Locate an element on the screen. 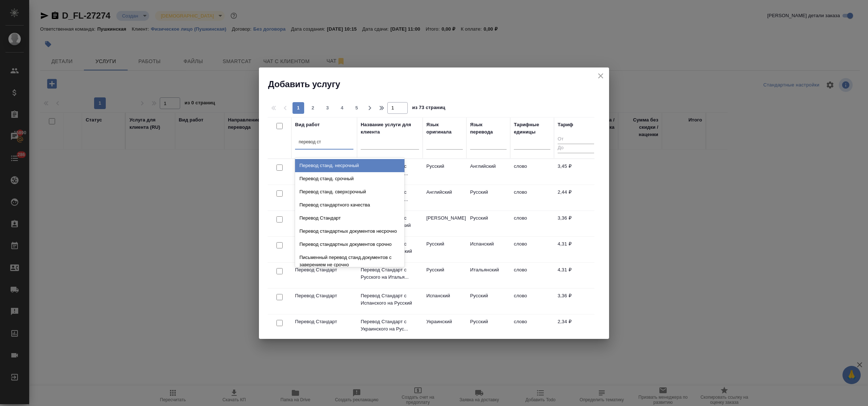 The width and height of the screenshot is (868, 406). div: Перевод стандартных документов несрочно is located at coordinates (350, 231).